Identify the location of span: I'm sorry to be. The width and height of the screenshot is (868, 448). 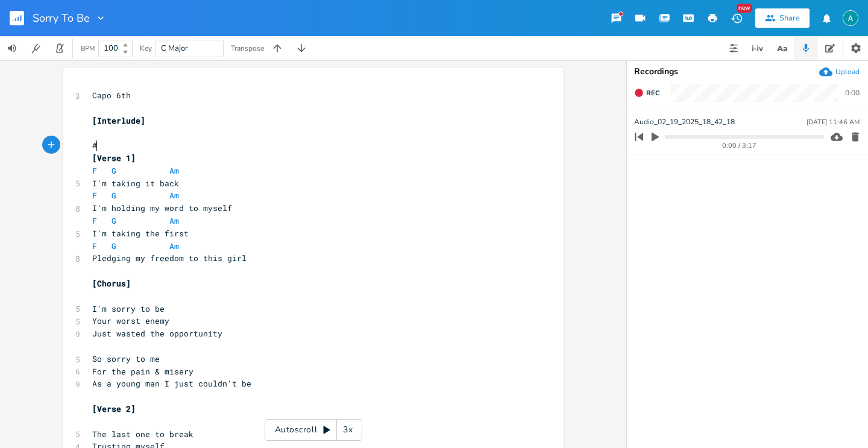
(128, 308).